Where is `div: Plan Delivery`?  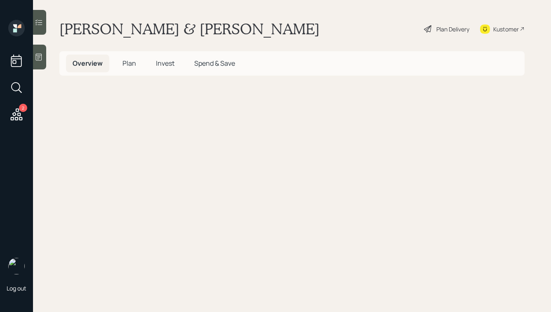 div: Plan Delivery is located at coordinates (453, 29).